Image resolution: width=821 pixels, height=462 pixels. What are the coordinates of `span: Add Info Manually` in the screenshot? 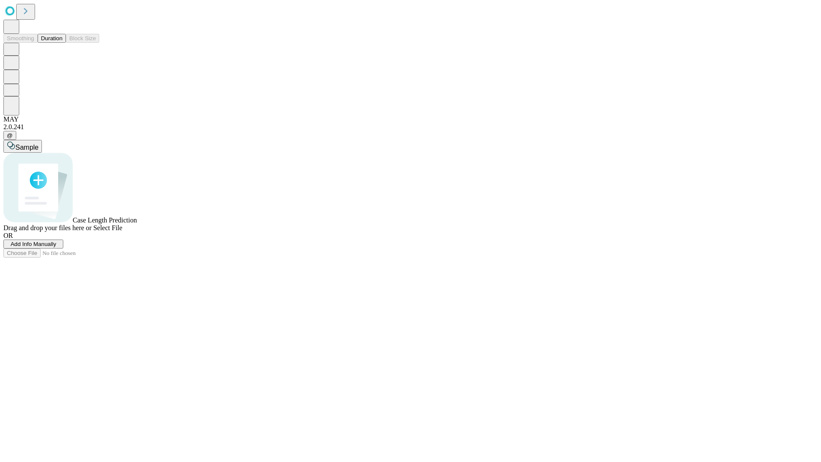 It's located at (33, 244).